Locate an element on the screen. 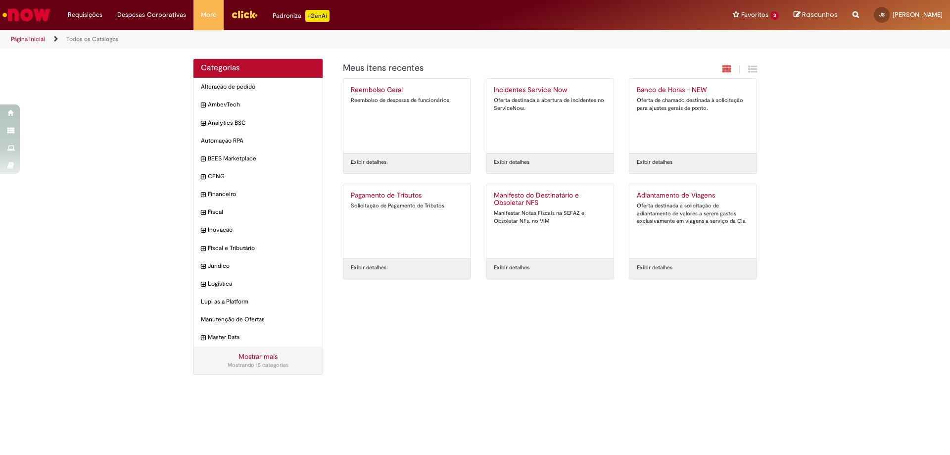 The width and height of the screenshot is (950, 455). ul: Trilhas de página is located at coordinates (317, 39).